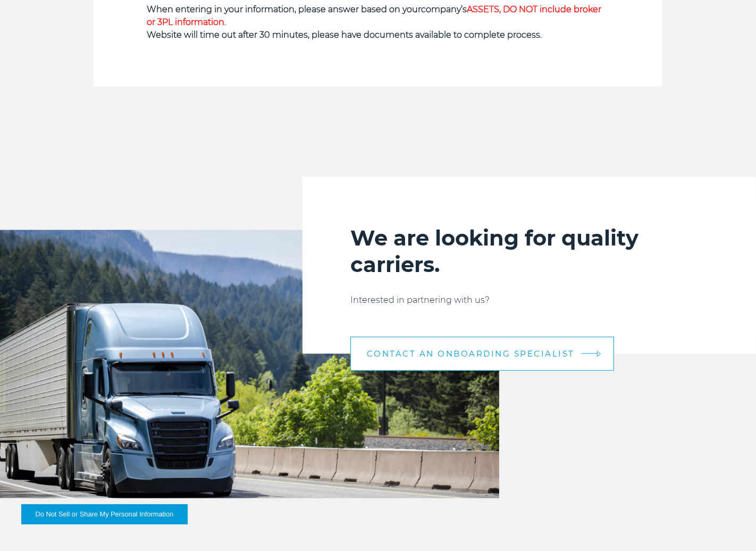  Describe the element at coordinates (471, 353) in the screenshot. I see `span: CONTACT AN ONBOARDING SPECIALIST` at that location.